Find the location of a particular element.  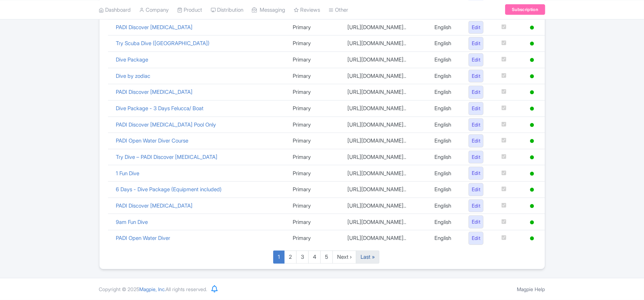

a: Last » is located at coordinates (368, 257).